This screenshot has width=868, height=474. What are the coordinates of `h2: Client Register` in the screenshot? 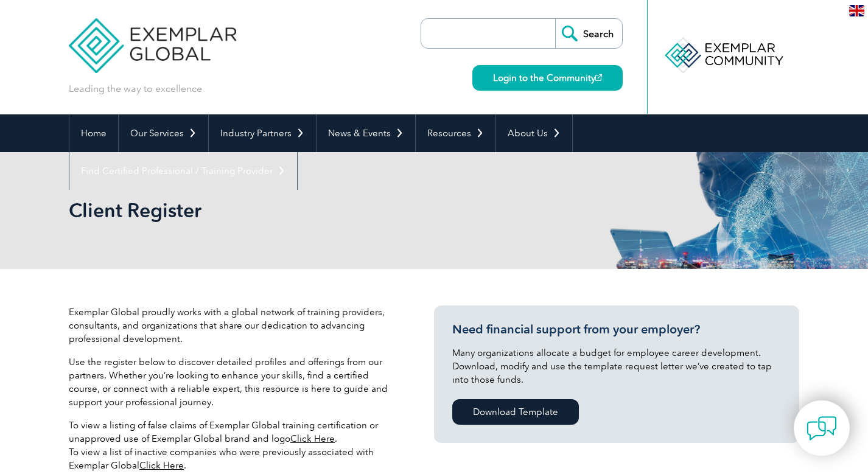 It's located at (325, 210).